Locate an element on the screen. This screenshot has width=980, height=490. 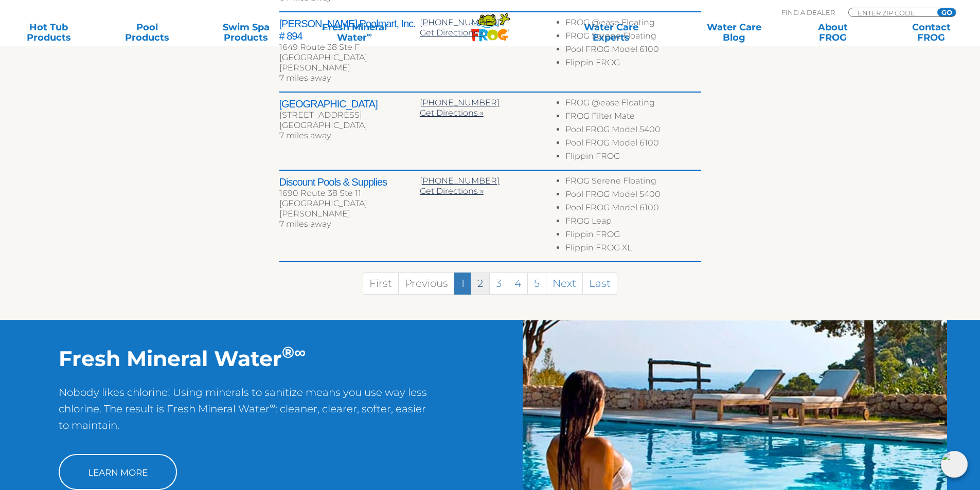
li: Flippin FROG XL is located at coordinates (633, 249).